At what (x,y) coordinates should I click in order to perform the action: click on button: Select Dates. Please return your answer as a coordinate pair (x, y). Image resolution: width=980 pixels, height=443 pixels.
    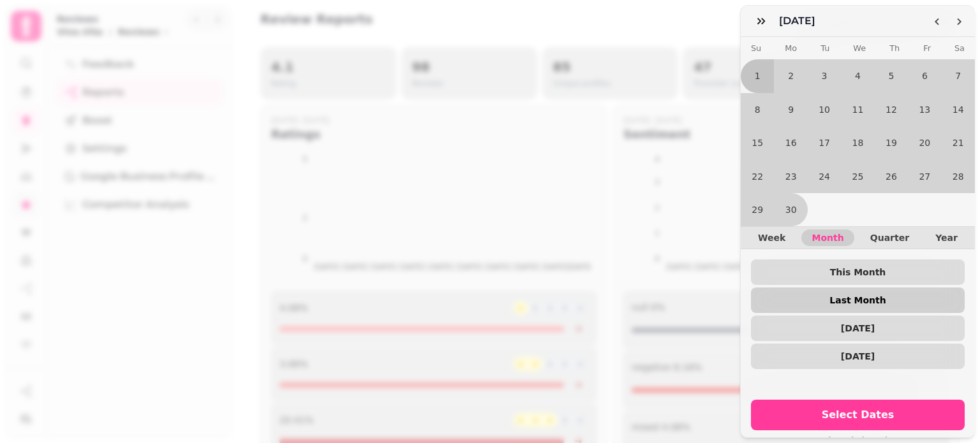
    Looking at the image, I should click on (858, 415).